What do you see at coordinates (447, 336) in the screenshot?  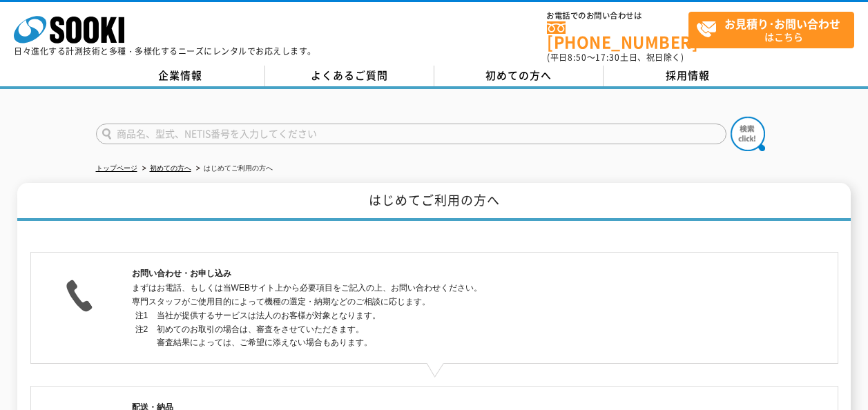 I see `dd: 初めてのお取引の場合は、審査をさせていただきます。 審査結果によっては、ご希望に添えない場合もあります。` at bounding box center [447, 336].